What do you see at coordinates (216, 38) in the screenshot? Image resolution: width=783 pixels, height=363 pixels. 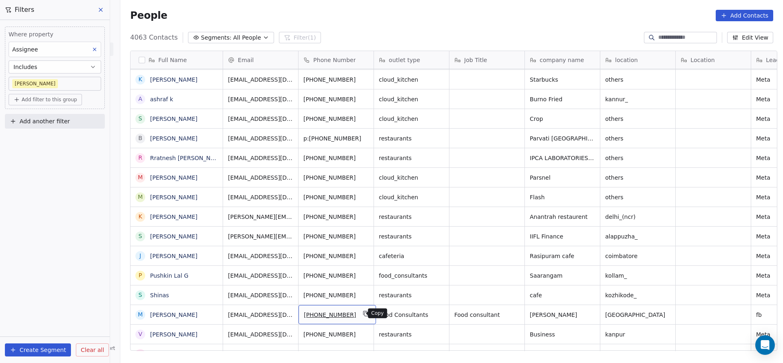 I see `span: Segments:` at bounding box center [216, 38].